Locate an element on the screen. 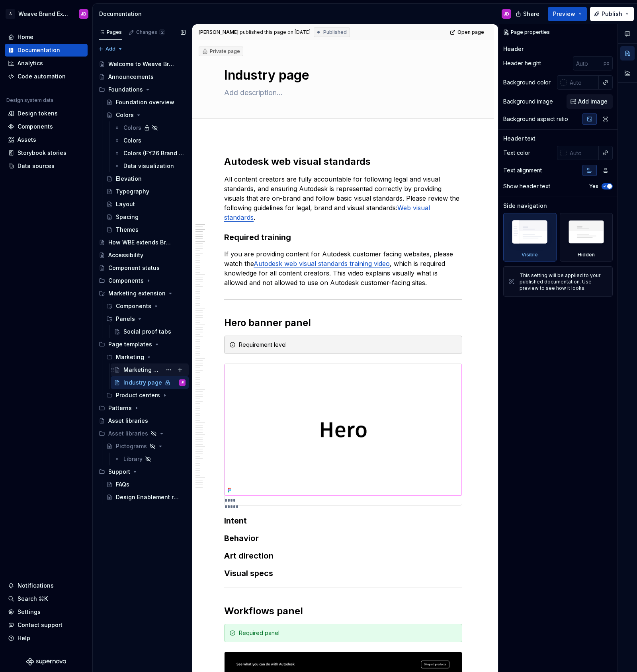  div: Storybook stories is located at coordinates (42, 153).